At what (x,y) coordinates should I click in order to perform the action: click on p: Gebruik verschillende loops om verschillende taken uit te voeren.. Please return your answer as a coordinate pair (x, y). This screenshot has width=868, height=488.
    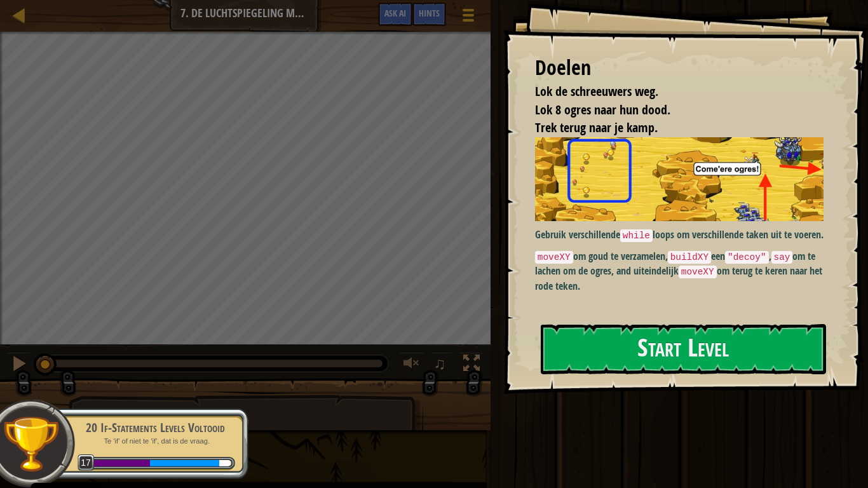
    Looking at the image, I should click on (684, 235).